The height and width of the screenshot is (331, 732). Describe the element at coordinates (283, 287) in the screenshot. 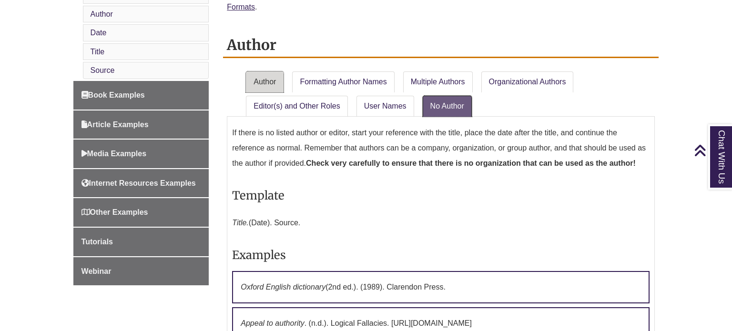

I see `em: Oxford English dictionary` at that location.